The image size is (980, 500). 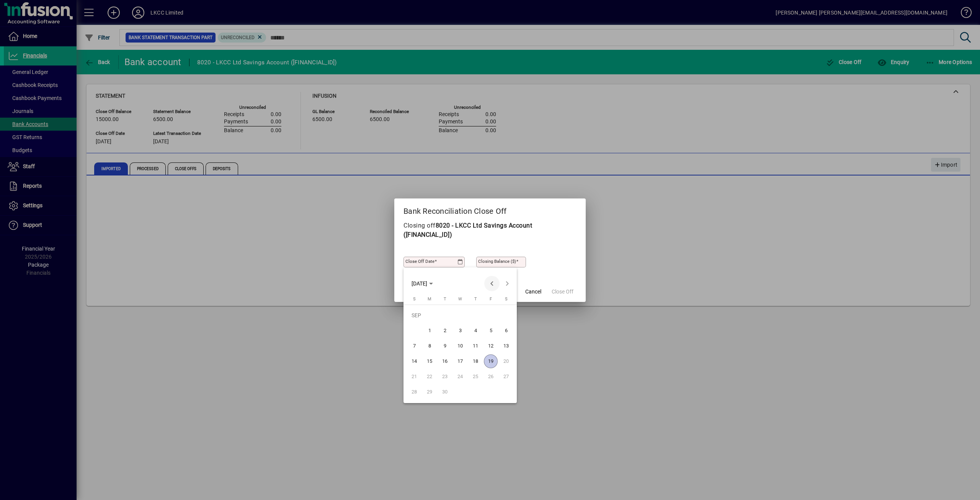 I want to click on span: 27, so click(x=506, y=377).